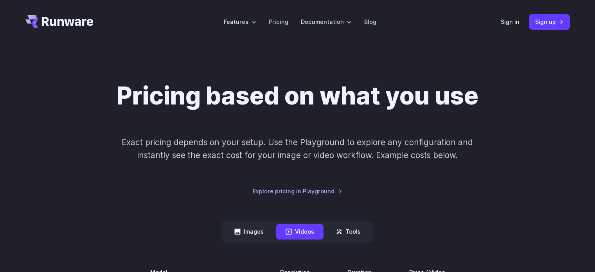 The height and width of the screenshot is (272, 595). Describe the element at coordinates (249, 231) in the screenshot. I see `button: Images` at that location.